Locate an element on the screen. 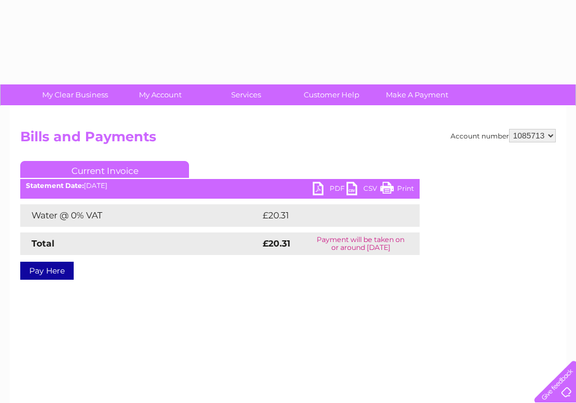  a: Services is located at coordinates (246, 95).